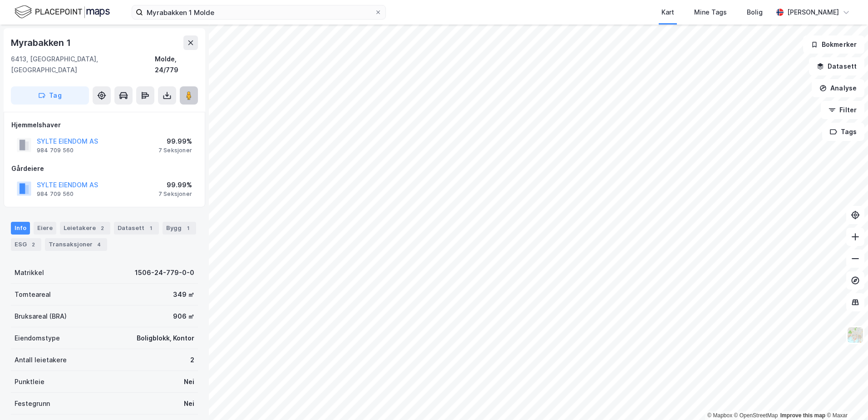 The image size is (868, 420). Describe the element at coordinates (41, 316) in the screenshot. I see `div: Bruksareal (BRA)` at that location.